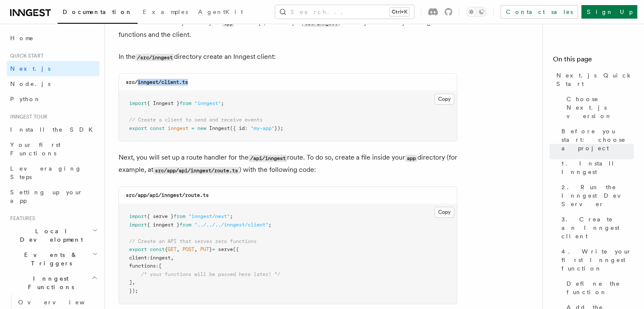 This screenshot has width=644, height=309. Describe the element at coordinates (596, 228) in the screenshot. I see `a: 3. Create an Inngest client` at that location.